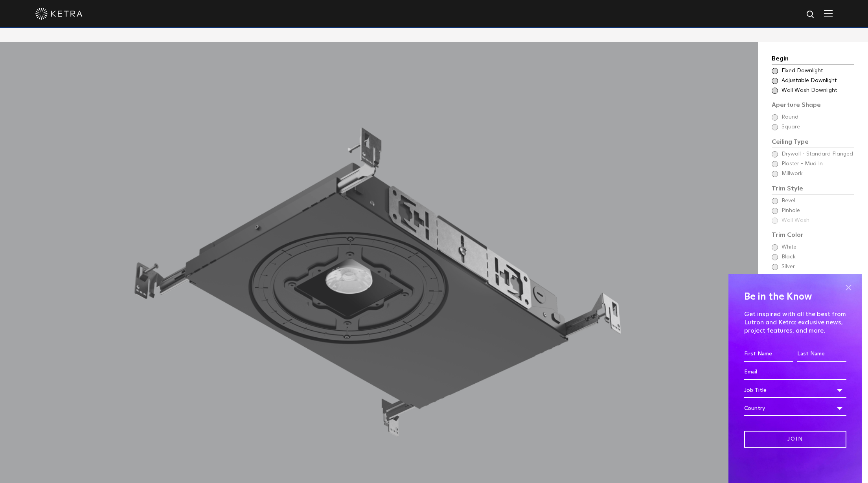  Describe the element at coordinates (795, 373) in the screenshot. I see `input: Email` at that location.